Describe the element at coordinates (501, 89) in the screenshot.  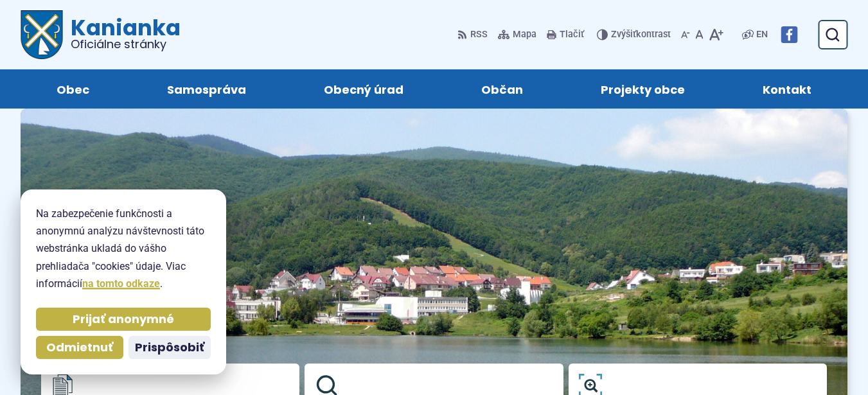
I see `span: Občan` at that location.